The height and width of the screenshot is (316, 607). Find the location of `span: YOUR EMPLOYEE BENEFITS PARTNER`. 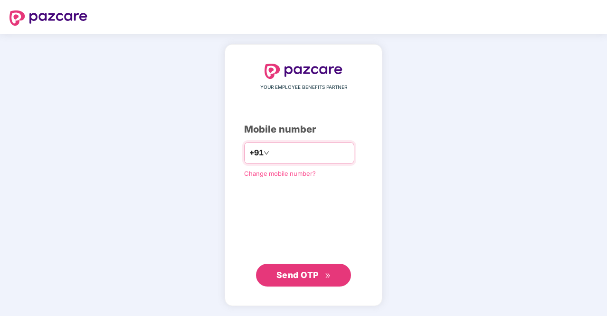

span: YOUR EMPLOYEE BENEFITS PARTNER is located at coordinates (303, 87).